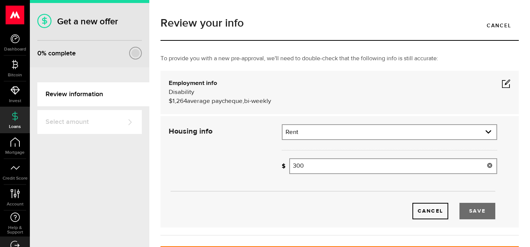  Describe the element at coordinates (93, 94) in the screenshot. I see `a: Review information` at that location.